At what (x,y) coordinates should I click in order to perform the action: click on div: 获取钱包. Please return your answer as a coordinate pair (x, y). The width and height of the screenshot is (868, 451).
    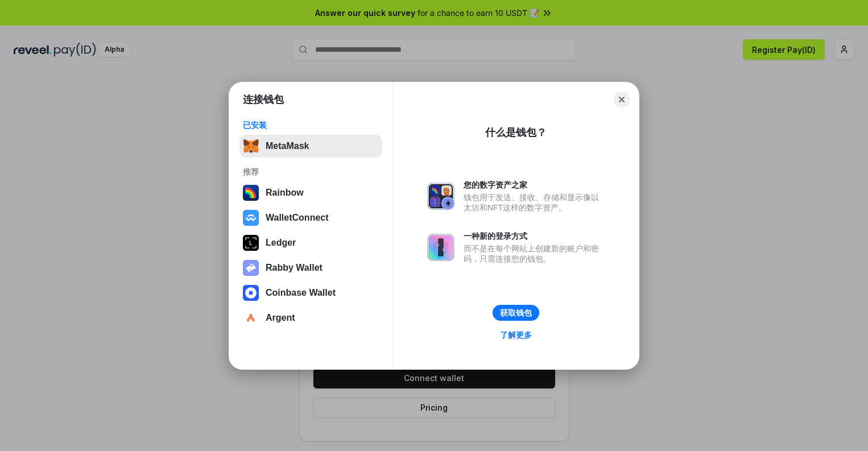
    Looking at the image, I should click on (516, 313).